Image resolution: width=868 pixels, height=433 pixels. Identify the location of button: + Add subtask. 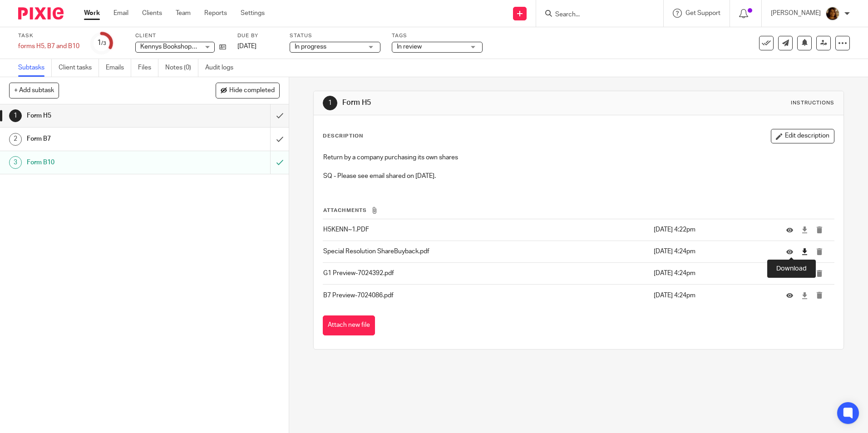
(34, 90).